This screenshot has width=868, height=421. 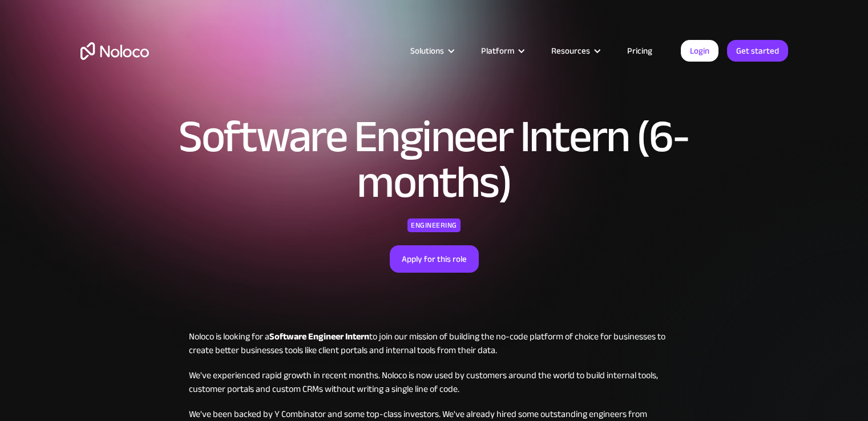 What do you see at coordinates (434, 259) in the screenshot?
I see `a: Apply for this role` at bounding box center [434, 259].